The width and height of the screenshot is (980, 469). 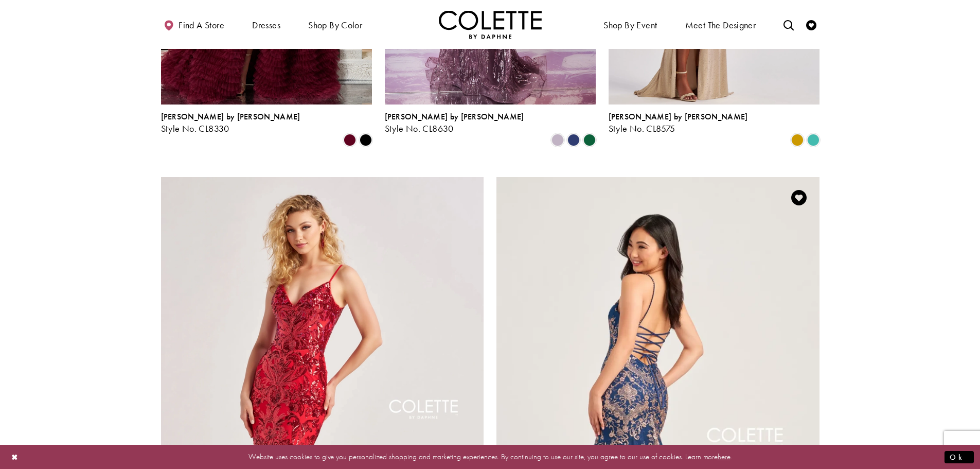 What do you see at coordinates (195, 128) in the screenshot?
I see `span: Style No. CL8330` at bounding box center [195, 128].